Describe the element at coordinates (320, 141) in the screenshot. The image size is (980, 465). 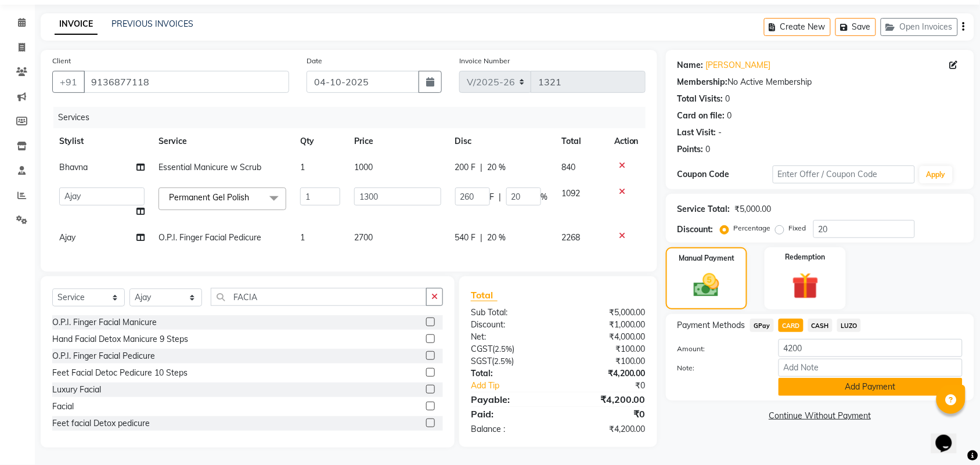
I see `th: Qty` at that location.